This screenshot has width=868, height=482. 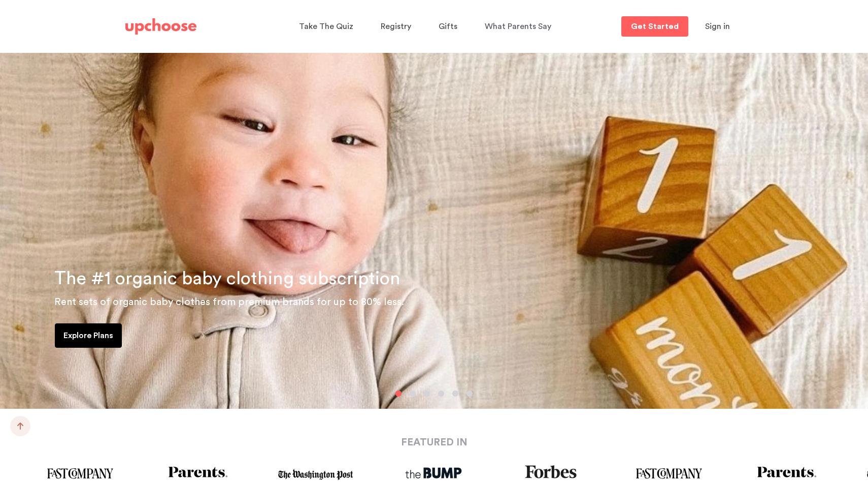 What do you see at coordinates (326, 26) in the screenshot?
I see `span: Take The Quiz` at bounding box center [326, 26].